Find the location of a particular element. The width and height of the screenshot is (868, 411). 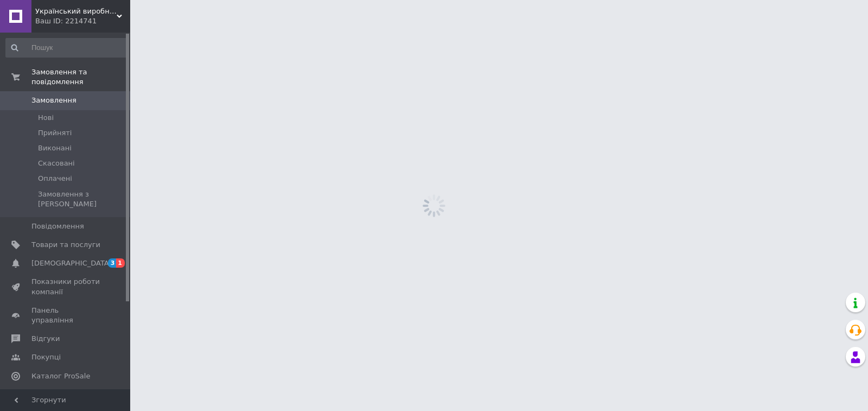

span: 1 is located at coordinates (120, 263).